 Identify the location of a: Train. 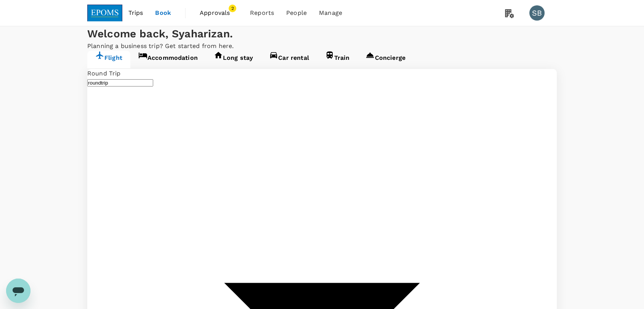
(337, 60).